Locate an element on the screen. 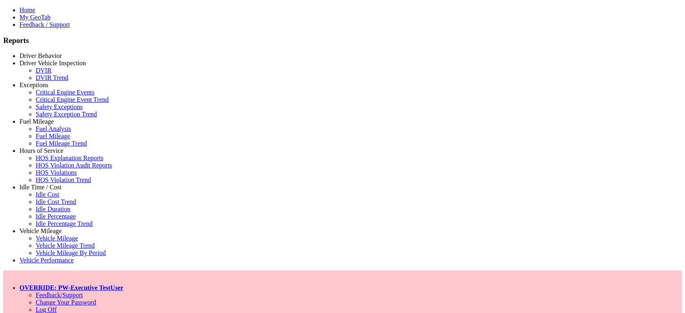 The width and height of the screenshot is (685, 313). a: Driver Behavior is located at coordinates (41, 56).